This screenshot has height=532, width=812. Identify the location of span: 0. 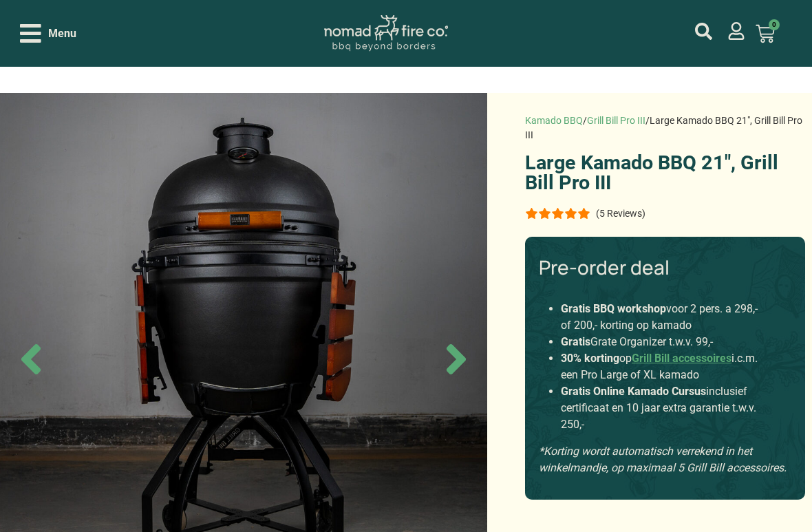
(774, 25).